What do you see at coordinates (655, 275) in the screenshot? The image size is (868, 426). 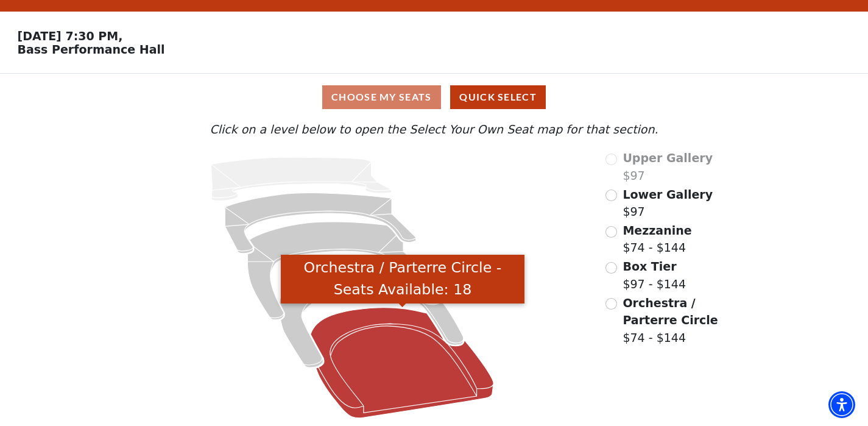 I see `label: $97 - $144` at bounding box center [655, 275].